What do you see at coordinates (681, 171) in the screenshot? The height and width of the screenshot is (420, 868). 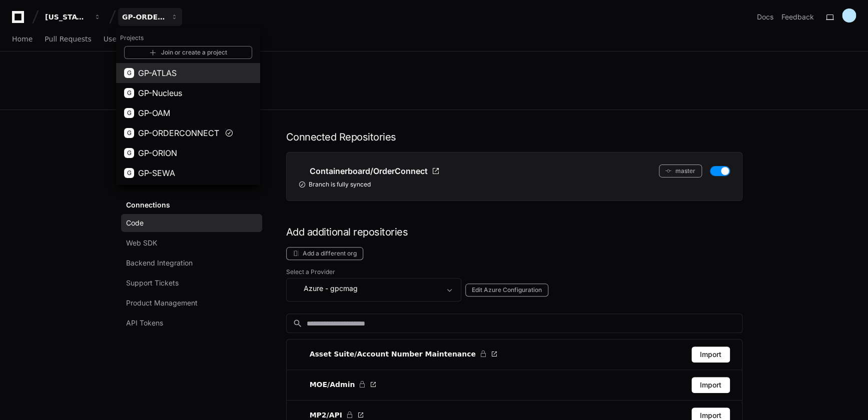 I see `button: master` at bounding box center [681, 171].